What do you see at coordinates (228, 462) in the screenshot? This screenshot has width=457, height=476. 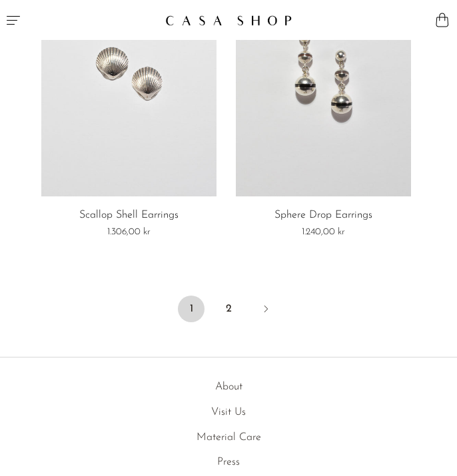 I see `a: Press` at bounding box center [228, 462].